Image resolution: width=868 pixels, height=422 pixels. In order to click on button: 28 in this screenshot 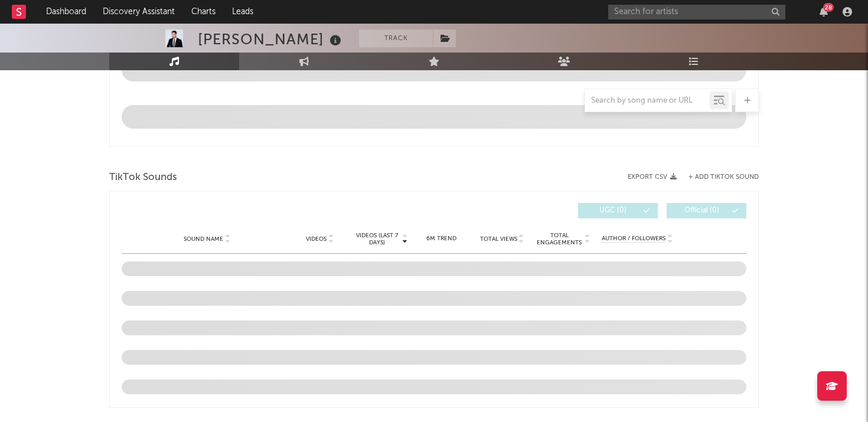, I will do `click(824, 12)`.